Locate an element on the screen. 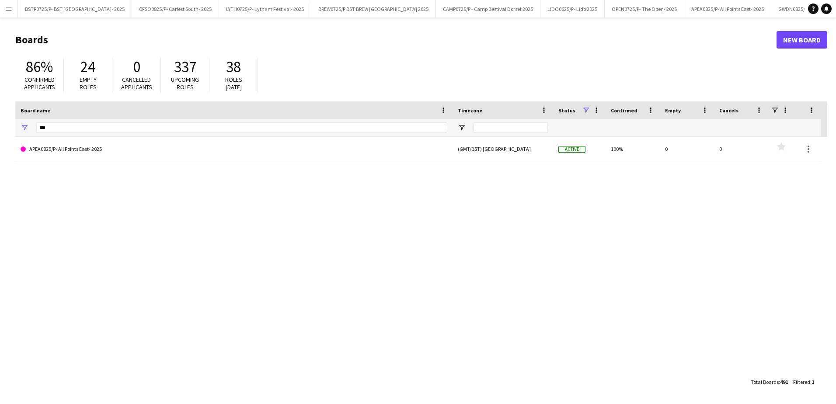 The height and width of the screenshot is (404, 836). button: CFSO0825/P- Carfest South- 2025 is located at coordinates (175, 9).